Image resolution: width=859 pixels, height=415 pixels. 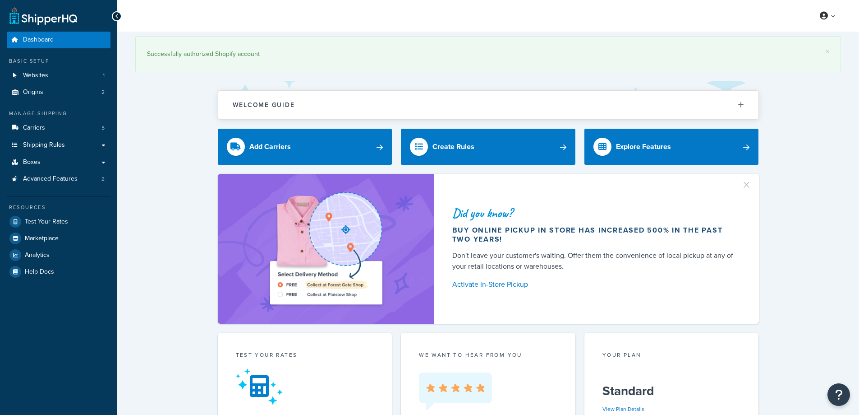 I want to click on a: Marketplace, so click(x=59, y=238).